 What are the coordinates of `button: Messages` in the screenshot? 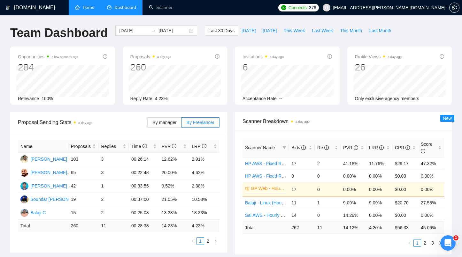 It's located at (64, 211).